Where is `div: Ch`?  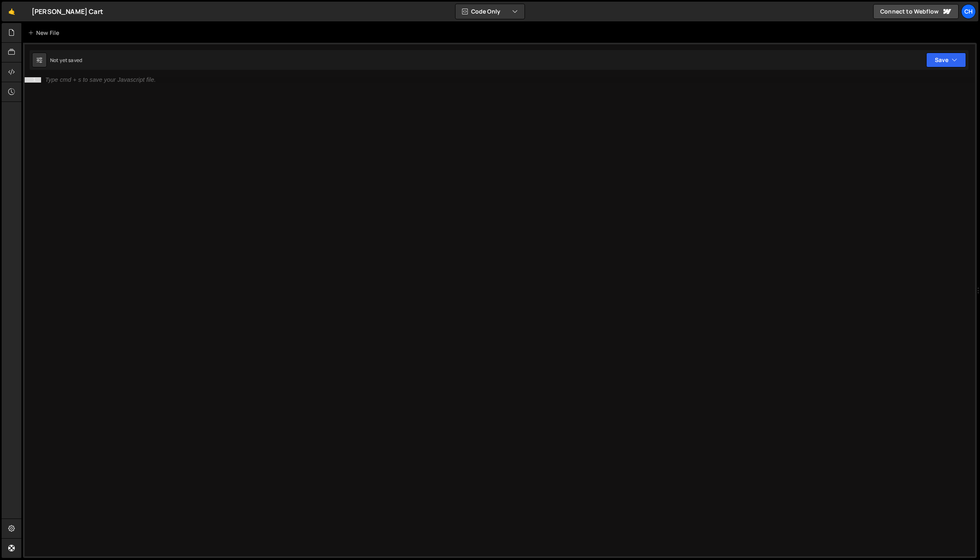
div: Ch is located at coordinates (969, 11).